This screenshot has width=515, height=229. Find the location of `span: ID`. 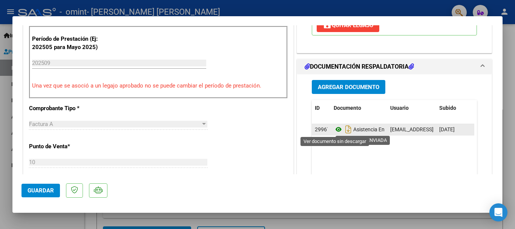

span: ID is located at coordinates (317, 108).